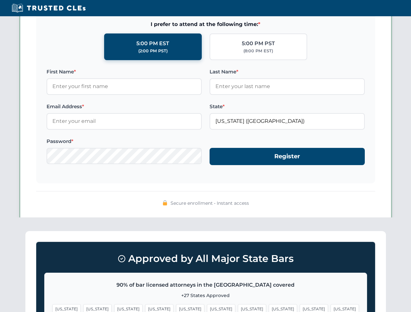  Describe the element at coordinates (206, 296) in the screenshot. I see `p: +27 States Approved` at that location.